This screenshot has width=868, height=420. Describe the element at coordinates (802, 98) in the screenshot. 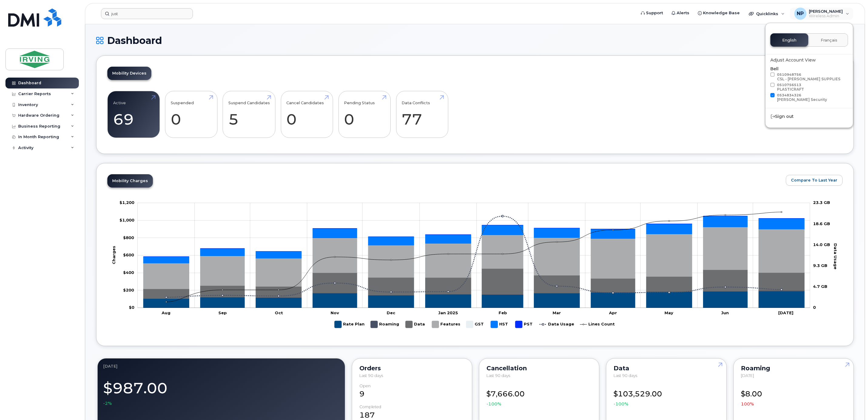

I see `span: 0534834326` at that location.